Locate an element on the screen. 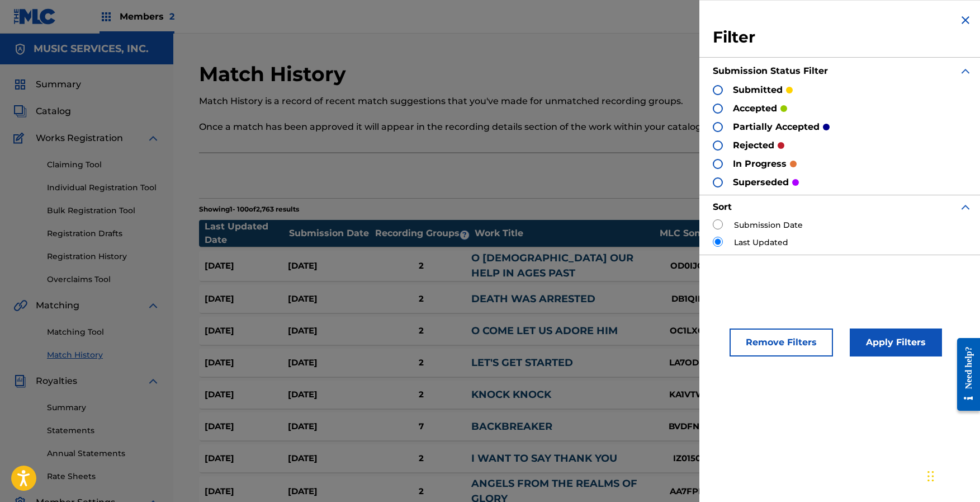  img: close is located at coordinates (965, 21).